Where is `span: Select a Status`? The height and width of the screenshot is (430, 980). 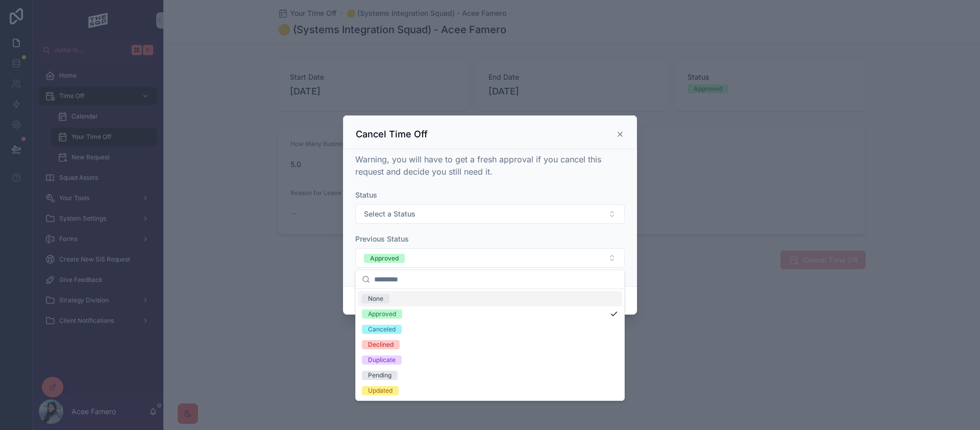
span: Select a Status is located at coordinates (390, 213).